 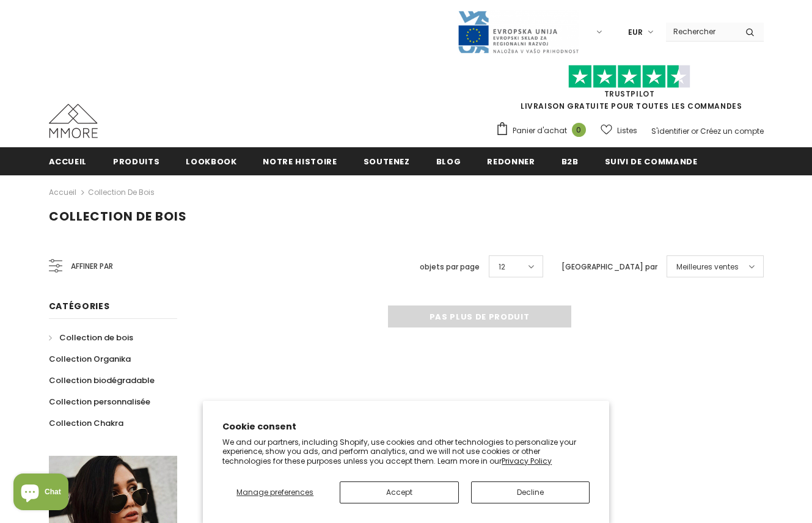 What do you see at coordinates (651, 161) in the screenshot?
I see `span: Suivi de commande` at bounding box center [651, 161].